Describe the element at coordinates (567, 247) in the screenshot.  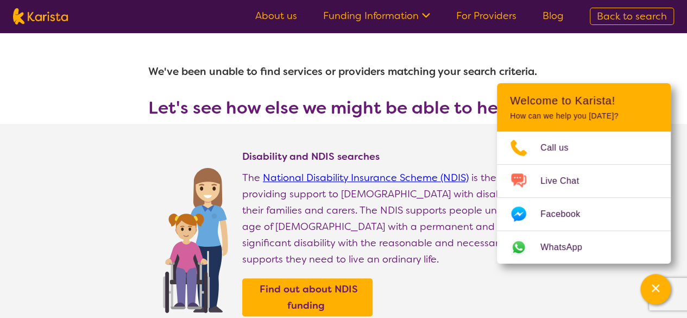
I see `span: WhatsApp` at that location.